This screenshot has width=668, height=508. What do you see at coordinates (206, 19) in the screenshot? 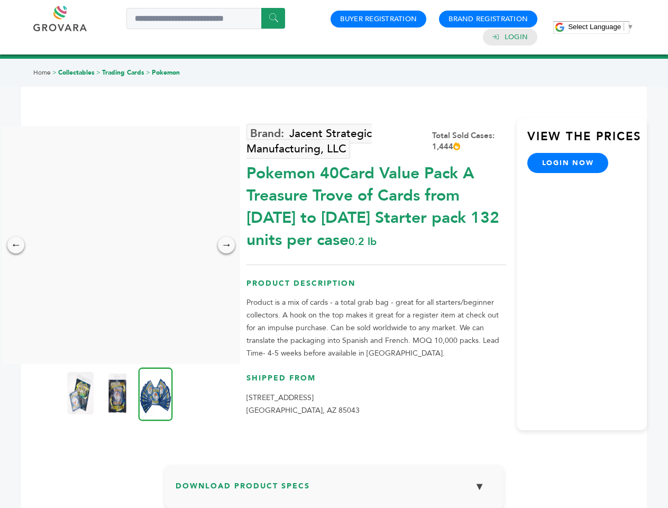
I see `input: Search a product or brand...` at bounding box center [206, 19].